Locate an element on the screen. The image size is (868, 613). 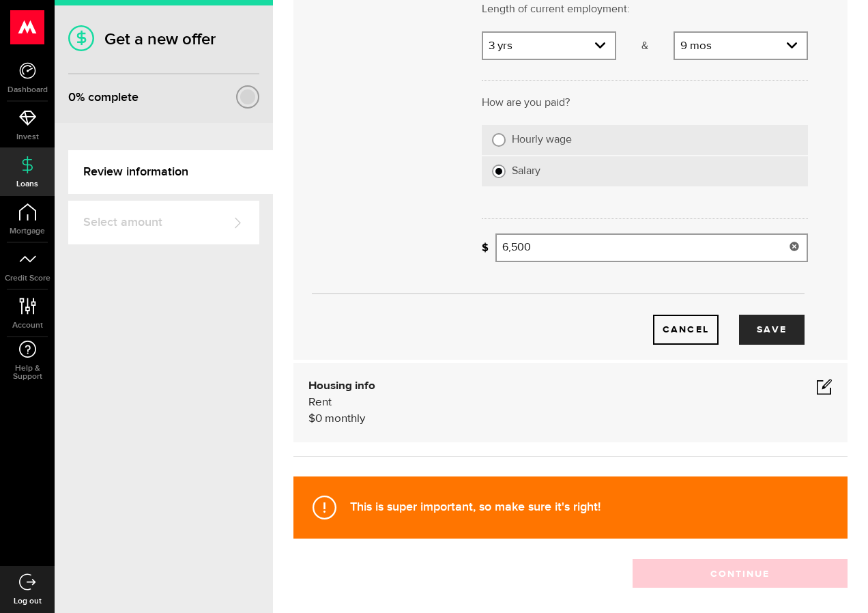
button: Continue is located at coordinates (740, 574).